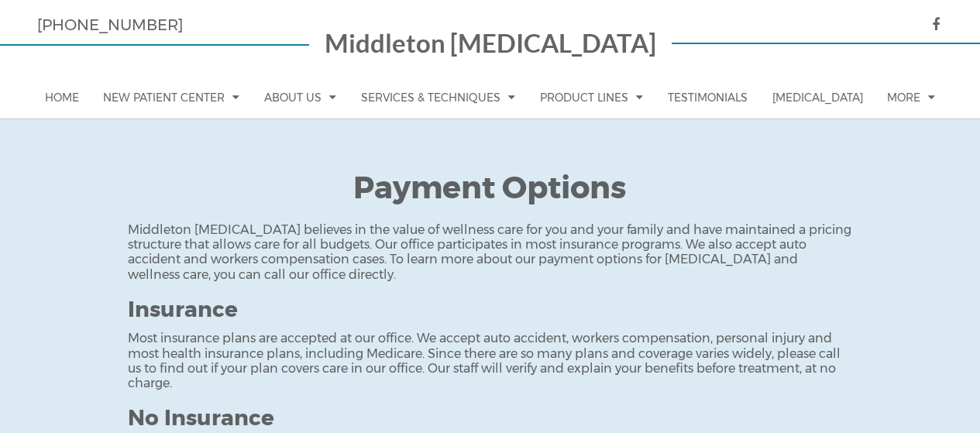  I want to click on a: More, so click(911, 97).